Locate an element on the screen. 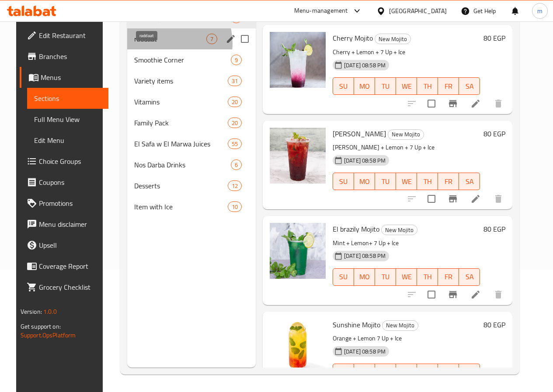  span: 20 is located at coordinates (235, 102).